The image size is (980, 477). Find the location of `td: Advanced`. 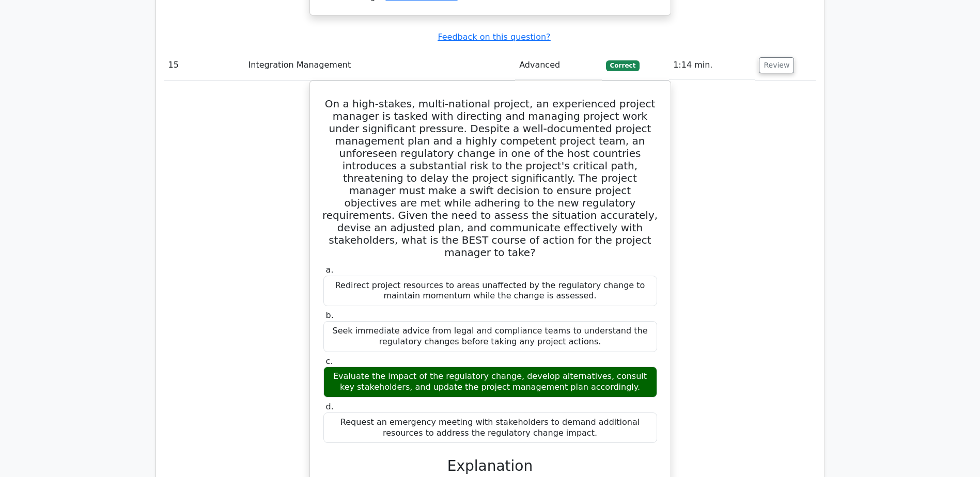

td: Advanced is located at coordinates (559, 65).